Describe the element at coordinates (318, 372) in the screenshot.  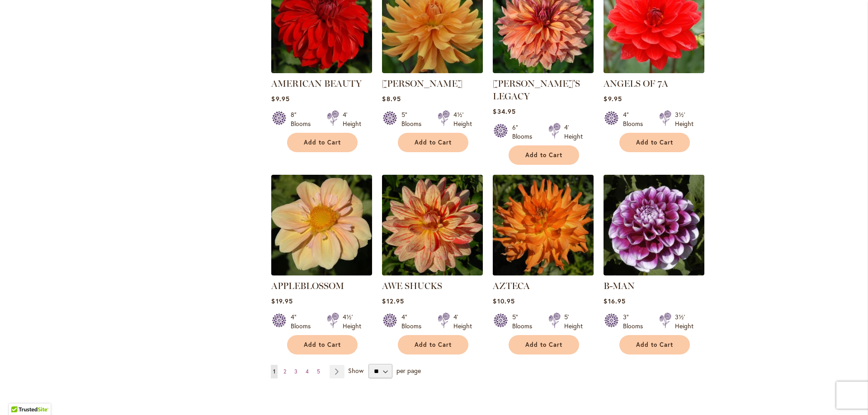
I see `a: 5` at that location.